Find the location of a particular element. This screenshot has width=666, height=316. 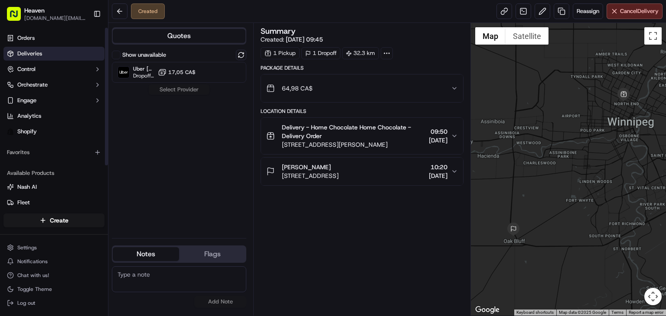

span: Chat with us! is located at coordinates (33, 276).